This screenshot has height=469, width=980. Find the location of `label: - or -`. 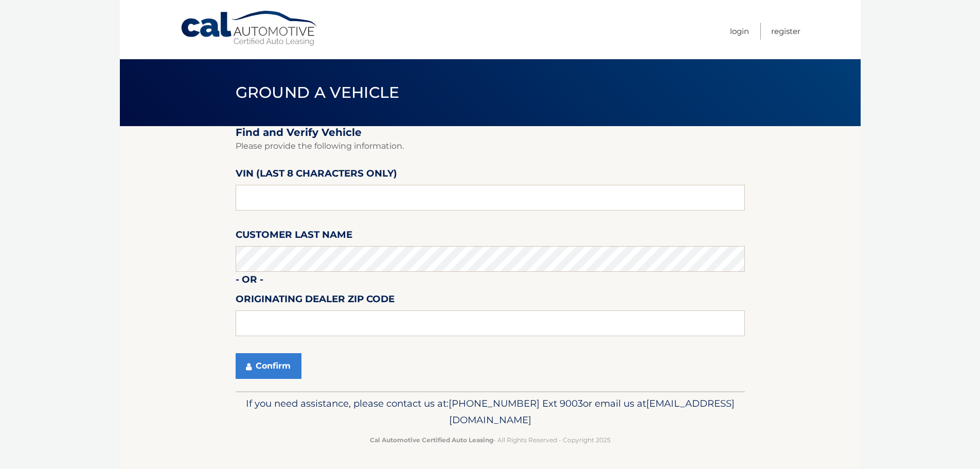

label: - or - is located at coordinates (250, 281).